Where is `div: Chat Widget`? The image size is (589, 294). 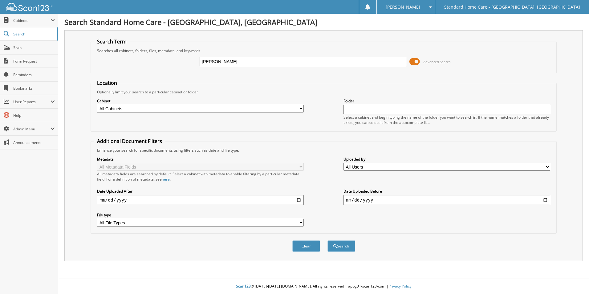
div: Chat Widget is located at coordinates (574, 279).